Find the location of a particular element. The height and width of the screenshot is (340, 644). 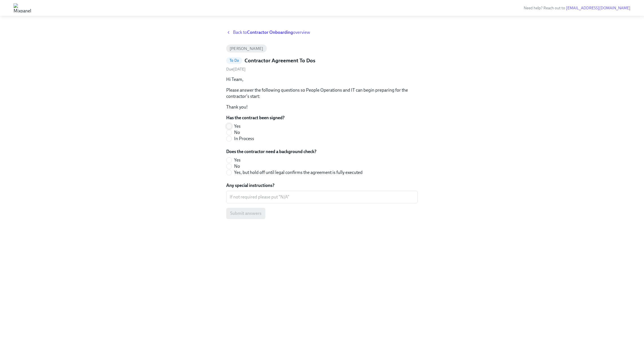

p: Please answer the following questions so People Operations and IT can begin preparing for the con... is located at coordinates (322, 93).